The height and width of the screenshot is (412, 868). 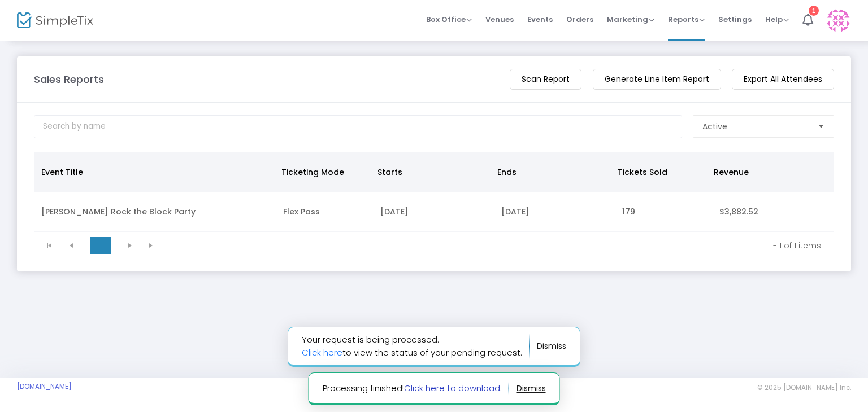 What do you see at coordinates (540, 19) in the screenshot?
I see `span: Events` at bounding box center [540, 19].